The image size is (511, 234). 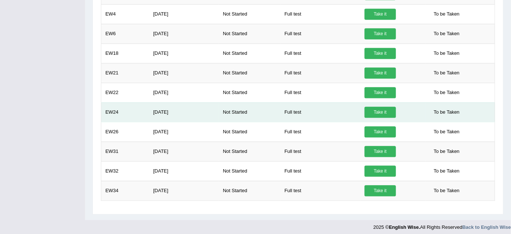 What do you see at coordinates (125, 151) in the screenshot?
I see `td: EW31` at bounding box center [125, 151].